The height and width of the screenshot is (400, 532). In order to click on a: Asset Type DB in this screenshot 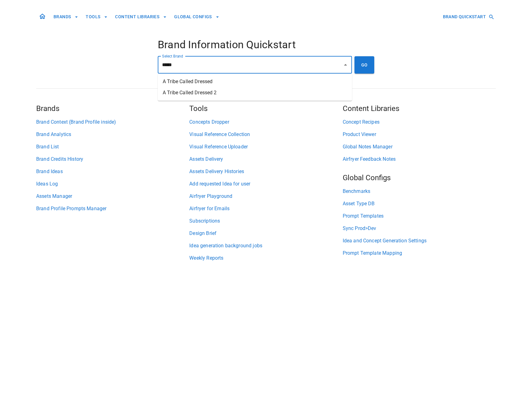, I will do `click(419, 204)`.